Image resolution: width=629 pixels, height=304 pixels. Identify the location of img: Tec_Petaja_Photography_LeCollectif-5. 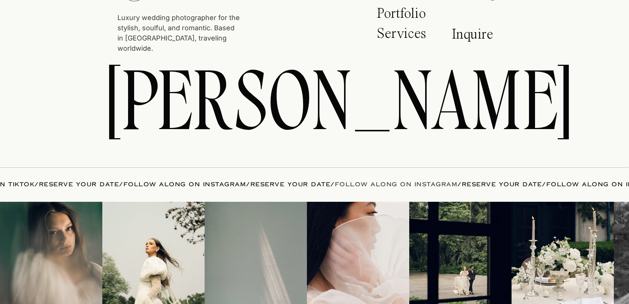
(256, 253).